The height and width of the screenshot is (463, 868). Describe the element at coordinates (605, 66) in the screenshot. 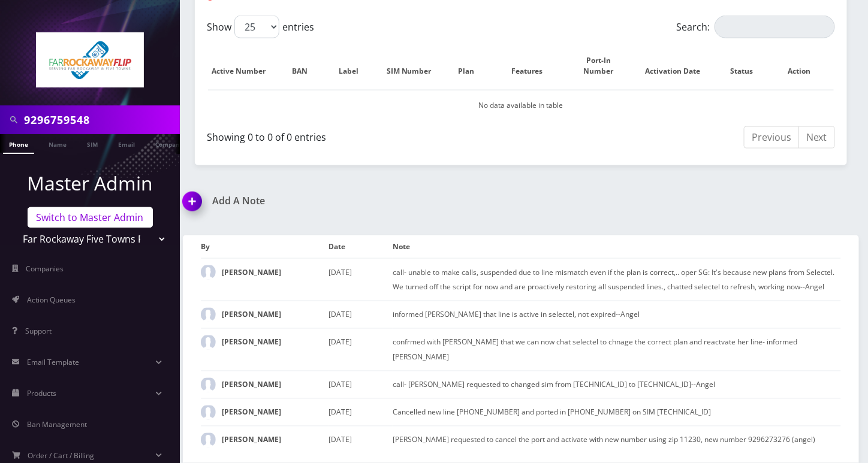

I see `th: Port-In Number: activate to sort column ascending` at that location.